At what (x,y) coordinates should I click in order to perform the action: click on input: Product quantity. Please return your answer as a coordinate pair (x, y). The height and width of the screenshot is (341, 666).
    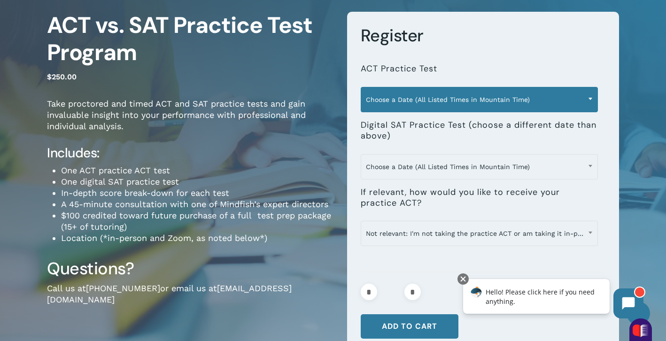
    Looking at the image, I should click on (391, 292).